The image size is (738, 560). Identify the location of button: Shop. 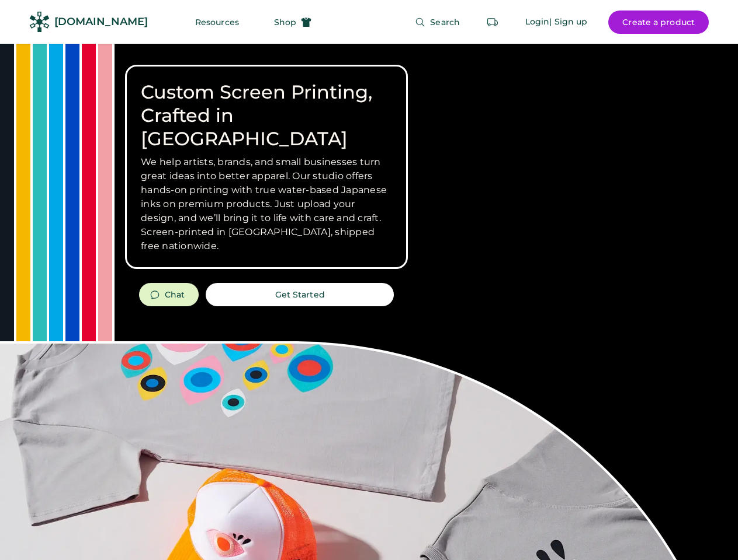
(292, 22).